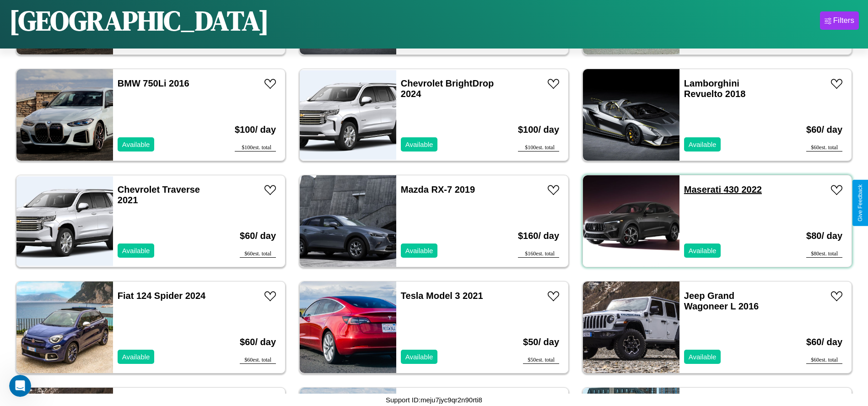 This screenshot has height=406, width=868. Describe the element at coordinates (434, 400) in the screenshot. I see `p: Support ID: meju7jyc9qr2n90rti8` at that location.